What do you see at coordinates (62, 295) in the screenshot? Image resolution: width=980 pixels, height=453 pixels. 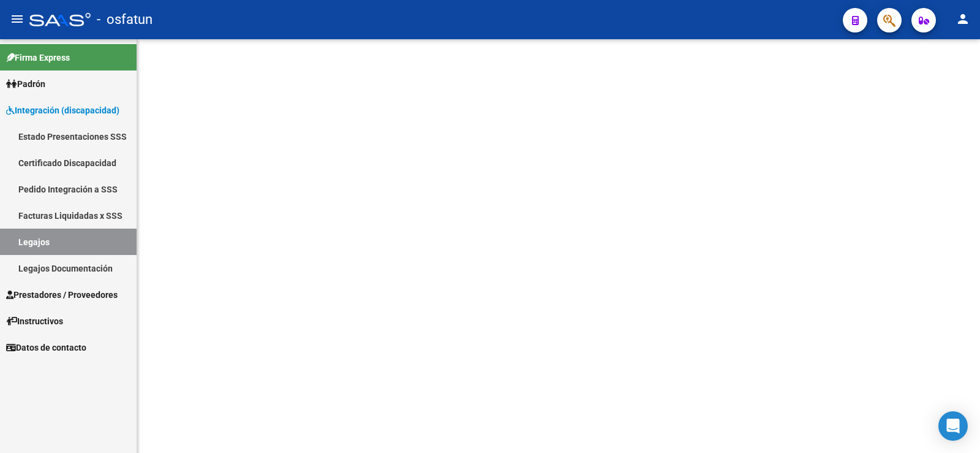 I see `span: Prestadores / Proveedores` at bounding box center [62, 295].